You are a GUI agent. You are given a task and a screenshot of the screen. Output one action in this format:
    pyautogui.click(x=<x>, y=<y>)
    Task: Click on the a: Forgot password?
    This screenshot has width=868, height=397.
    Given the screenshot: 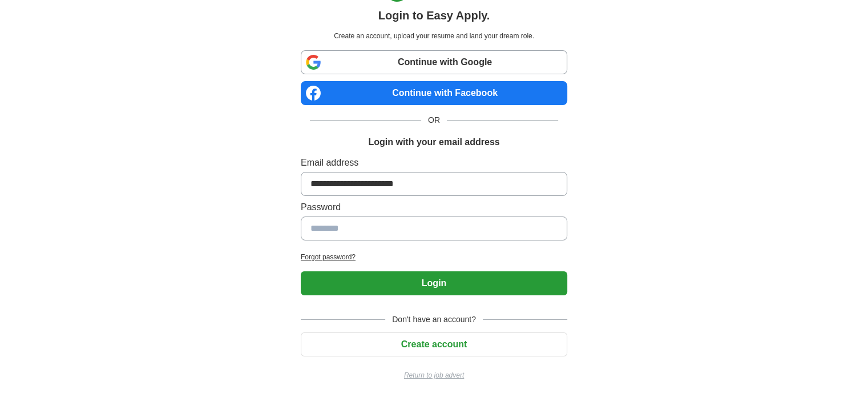 What is the action you would take?
    pyautogui.click(x=434, y=257)
    